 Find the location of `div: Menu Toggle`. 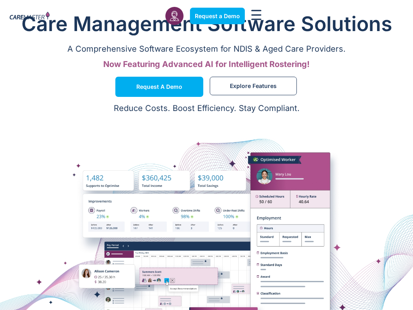

div: Menu Toggle is located at coordinates (256, 16).